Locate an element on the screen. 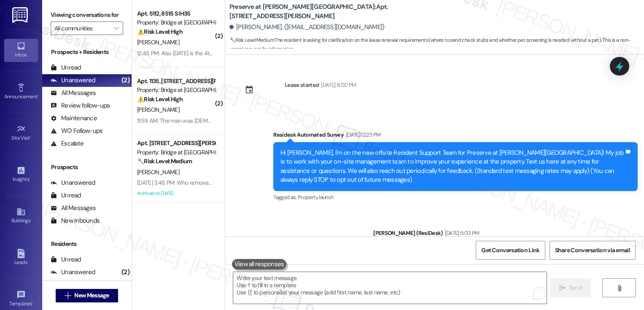  a: Site Visit • is located at coordinates (21, 133).